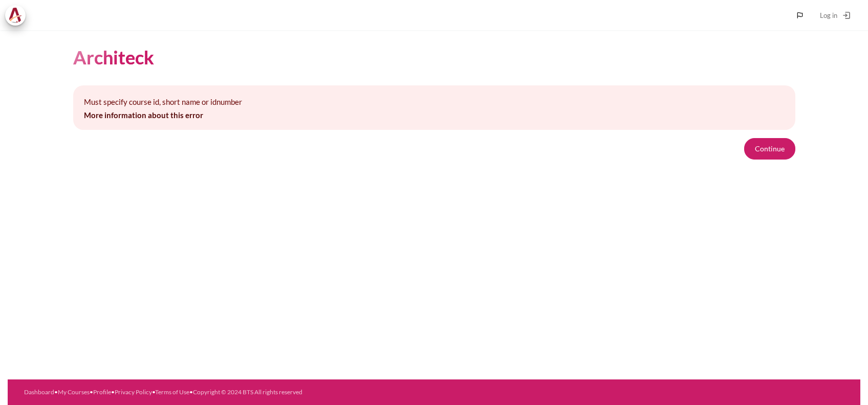 The image size is (868, 405). Describe the element at coordinates (39, 392) in the screenshot. I see `a: Dashboard` at that location.